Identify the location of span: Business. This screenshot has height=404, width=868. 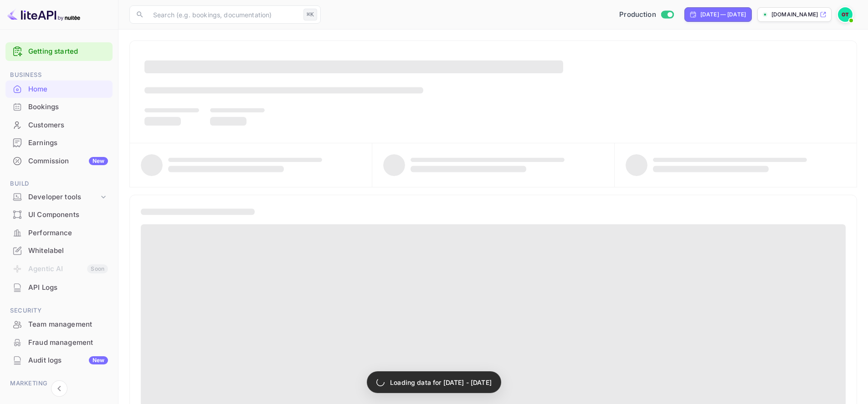
(59, 75).